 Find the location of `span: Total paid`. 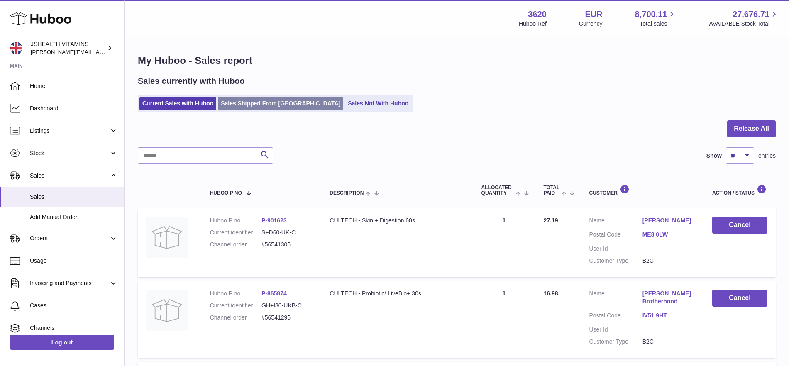

span: Total paid is located at coordinates (551, 191).